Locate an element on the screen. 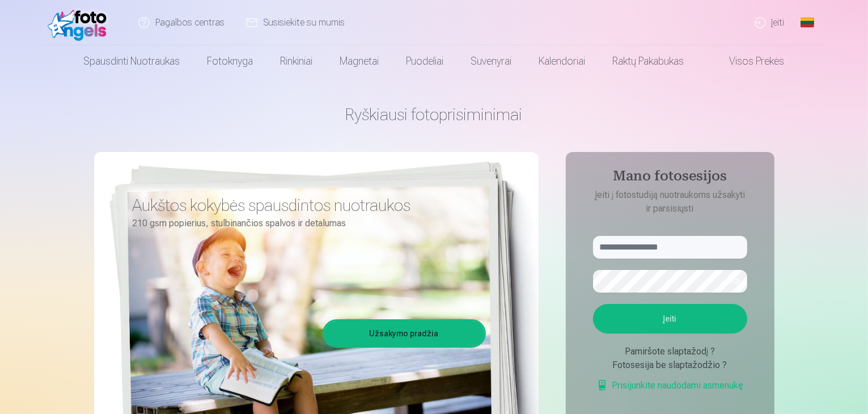  a: Spausdinti nuotraukas is located at coordinates (132, 61).